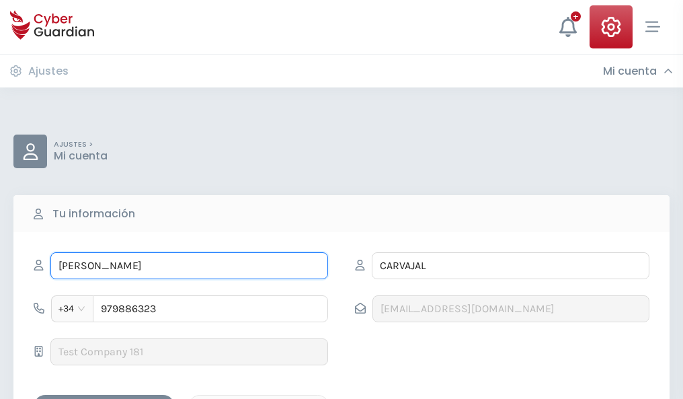 The height and width of the screenshot is (399, 683). What do you see at coordinates (630, 71) in the screenshot?
I see `h3: Mi cuenta` at bounding box center [630, 71].